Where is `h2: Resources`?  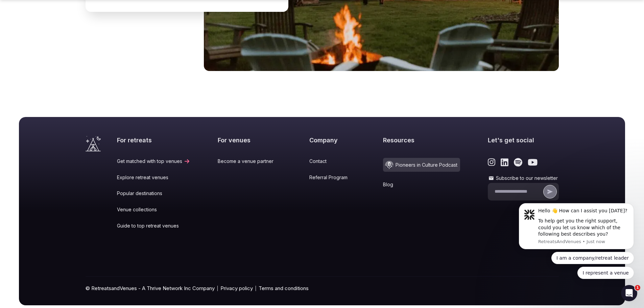
h2: Resources is located at coordinates (421, 140).